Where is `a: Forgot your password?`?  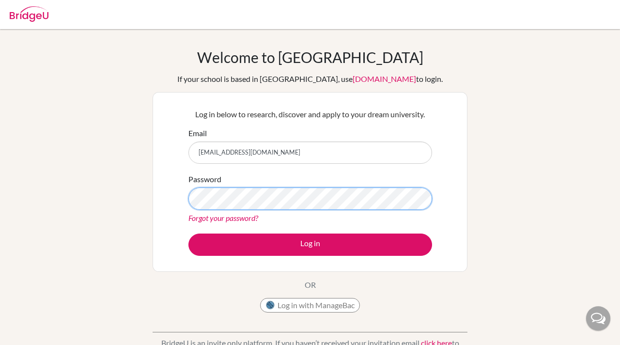 a: Forgot your password? is located at coordinates (223, 217).